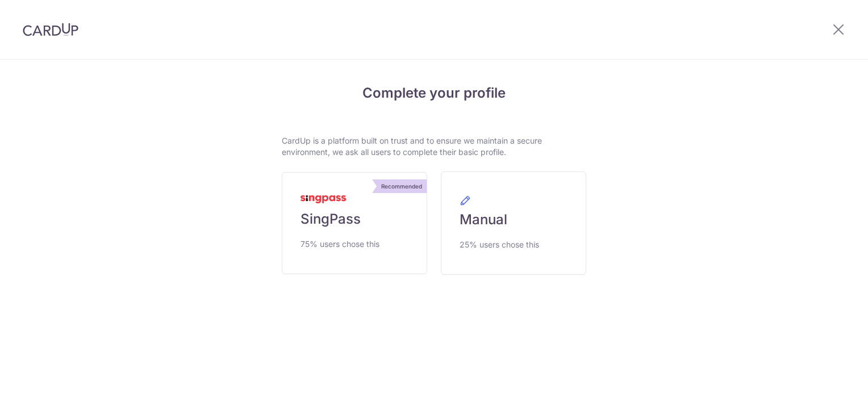 The image size is (868, 419). What do you see at coordinates (434, 146) in the screenshot?
I see `p: CardUp is a platform built on trust and to ensure we maintain a secure environment, we ask all us...` at bounding box center [434, 146].